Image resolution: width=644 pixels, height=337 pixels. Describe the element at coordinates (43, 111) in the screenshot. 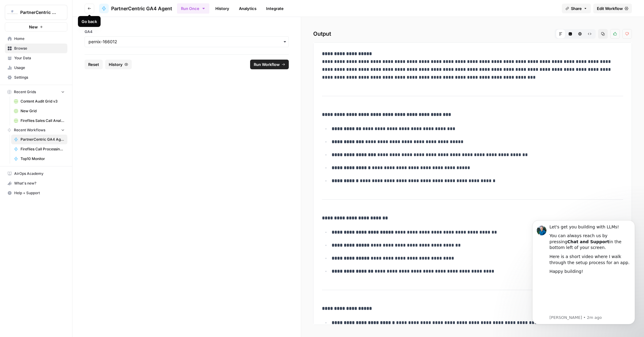

I see `span: New Grid` at that location.